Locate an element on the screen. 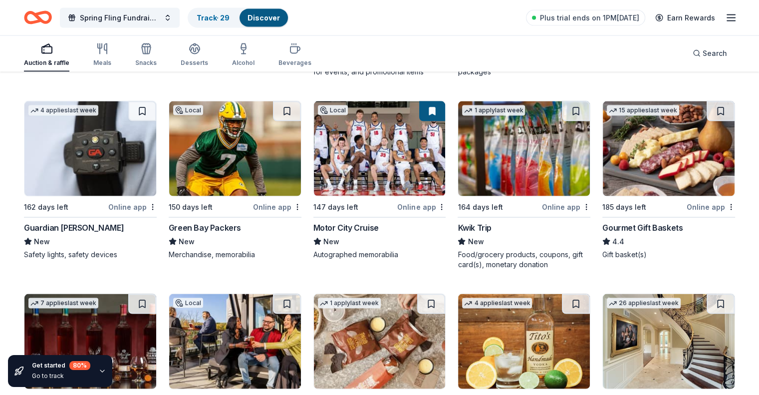 The width and height of the screenshot is (759, 395). div: Kwik Trip is located at coordinates (474, 227).